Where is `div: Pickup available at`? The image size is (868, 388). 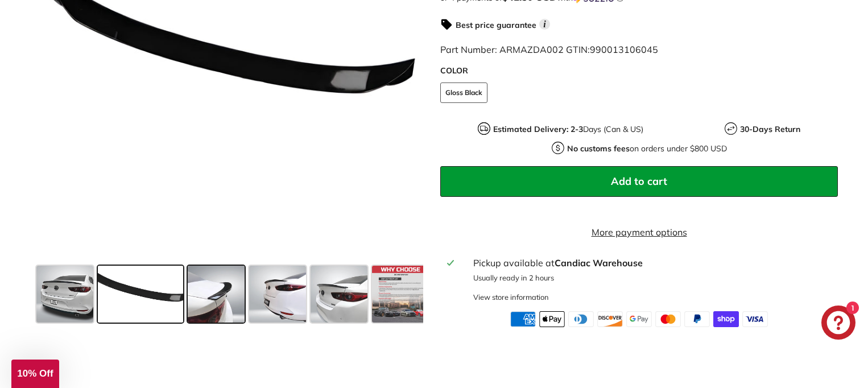
div: Pickup available at is located at coordinates (652, 263).